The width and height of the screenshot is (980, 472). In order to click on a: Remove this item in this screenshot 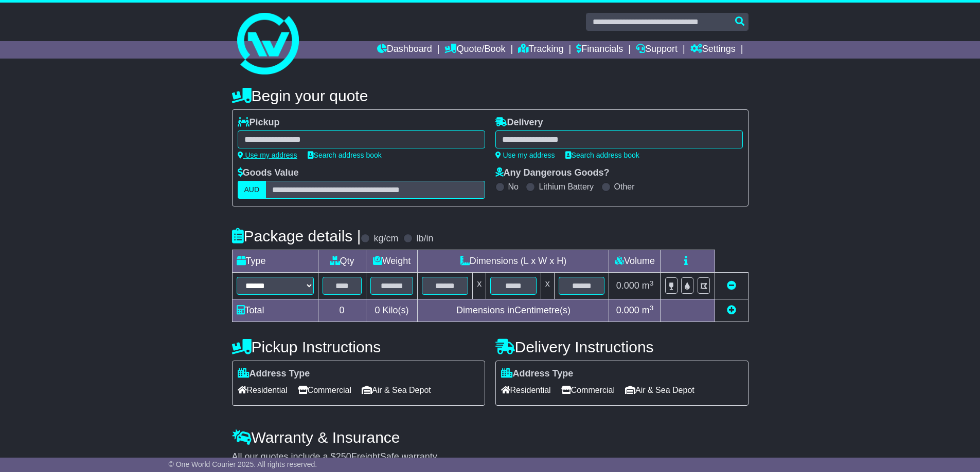, I will do `click(732, 285)`.